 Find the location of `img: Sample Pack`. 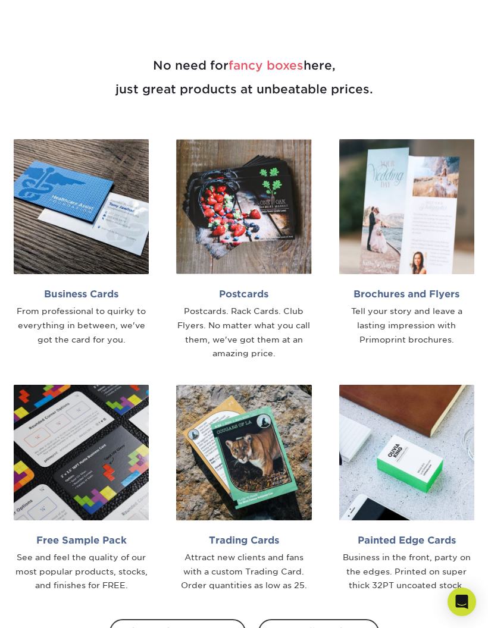

img: Sample Pack is located at coordinates (81, 452).